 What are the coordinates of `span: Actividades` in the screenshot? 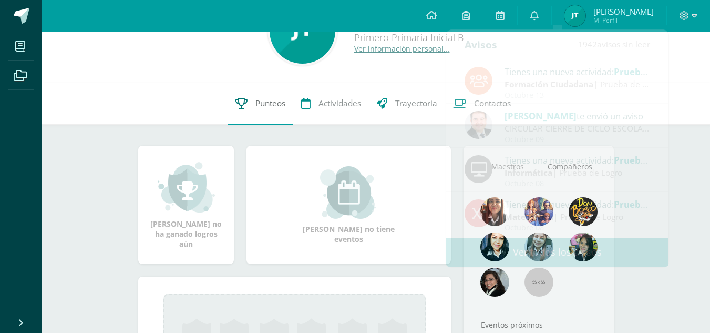 It's located at (339, 103).